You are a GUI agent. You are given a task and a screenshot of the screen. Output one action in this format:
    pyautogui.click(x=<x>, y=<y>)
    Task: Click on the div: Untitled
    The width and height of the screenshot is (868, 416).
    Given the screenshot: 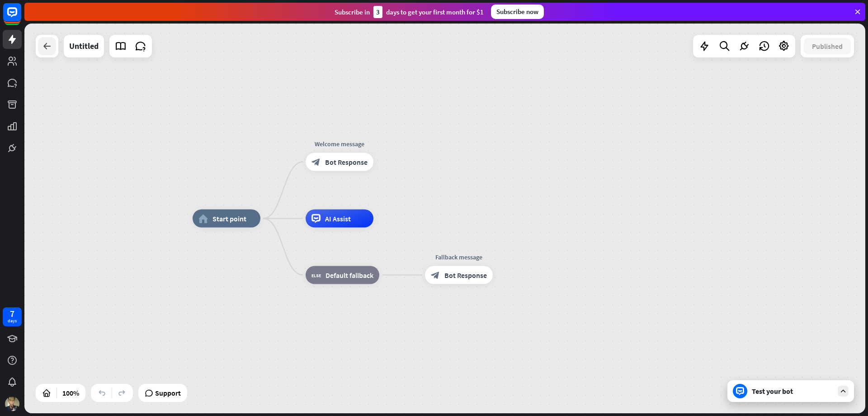 What is the action you would take?
    pyautogui.click(x=84, y=46)
    